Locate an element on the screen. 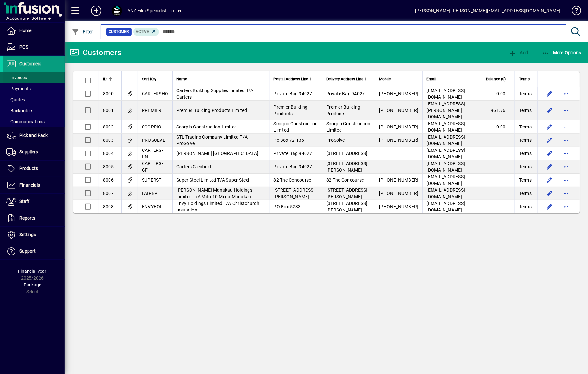  span: Super Steel Limited T/A Super Steel is located at coordinates (213, 180).